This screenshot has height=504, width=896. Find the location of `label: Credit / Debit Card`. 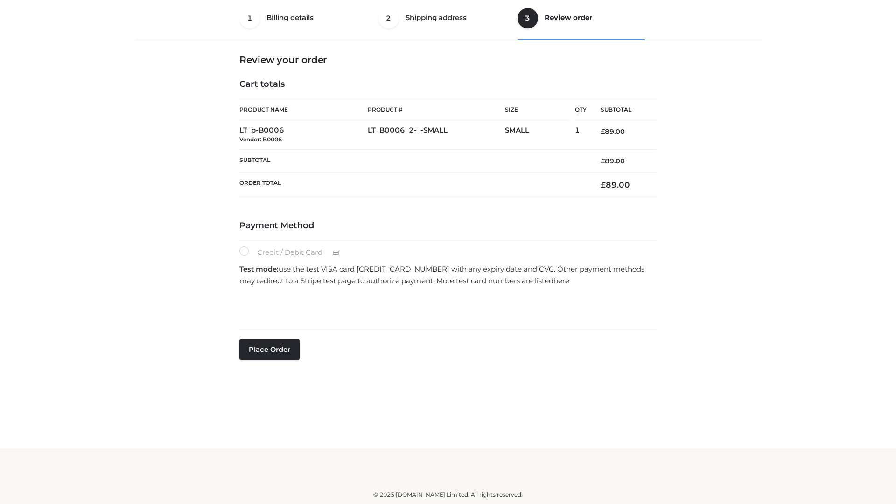

label: Credit / Debit Card is located at coordinates (294, 252).